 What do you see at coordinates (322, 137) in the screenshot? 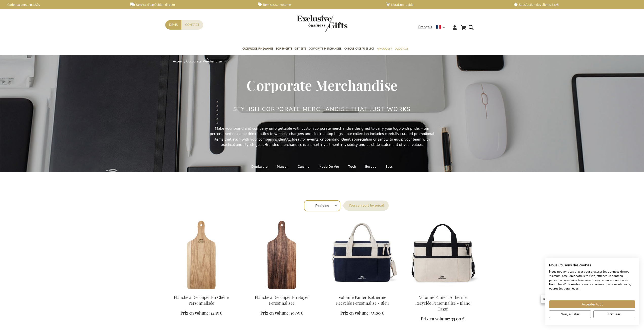
I see `p: Make your brand and company unforgettable with custom corporate merchandise designed to carry you...` at bounding box center [322, 137].